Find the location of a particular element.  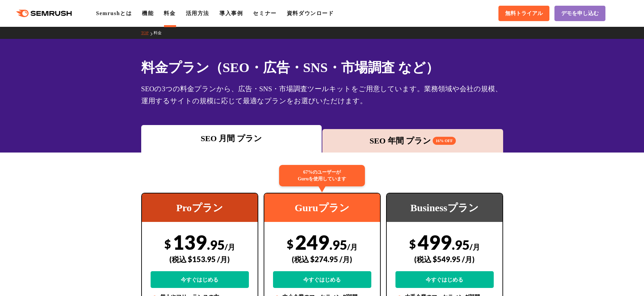

div: Proプラン is located at coordinates (200, 207).